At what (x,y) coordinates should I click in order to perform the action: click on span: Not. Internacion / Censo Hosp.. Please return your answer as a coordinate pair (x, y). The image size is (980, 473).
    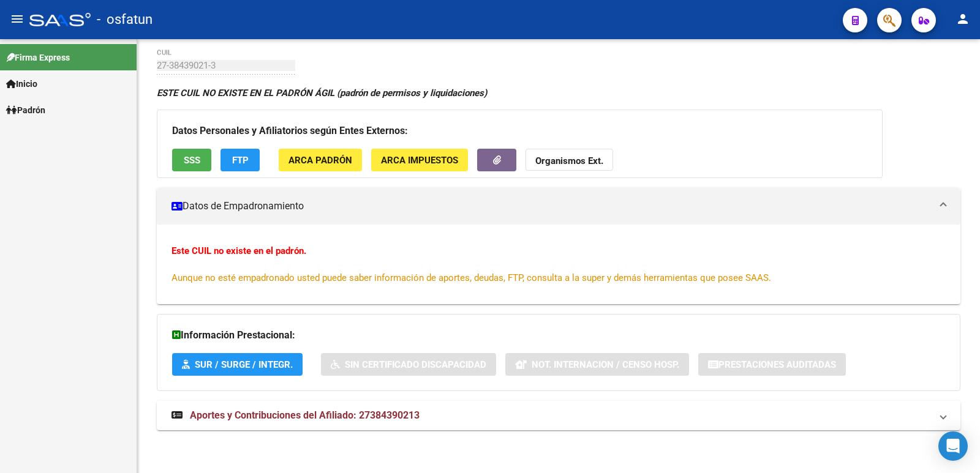
    Looking at the image, I should click on (605, 365).